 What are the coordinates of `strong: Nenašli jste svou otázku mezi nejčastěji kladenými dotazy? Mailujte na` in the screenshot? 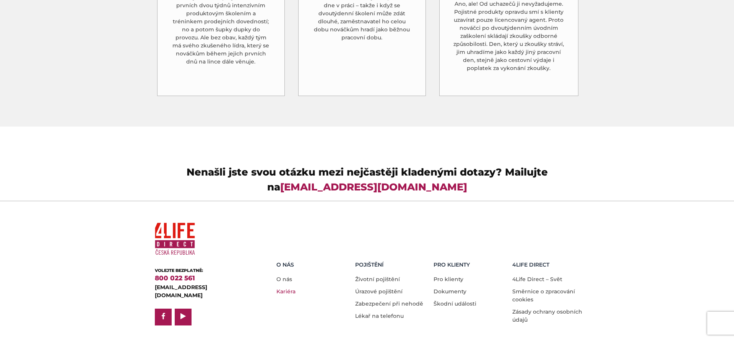 It's located at (367, 179).